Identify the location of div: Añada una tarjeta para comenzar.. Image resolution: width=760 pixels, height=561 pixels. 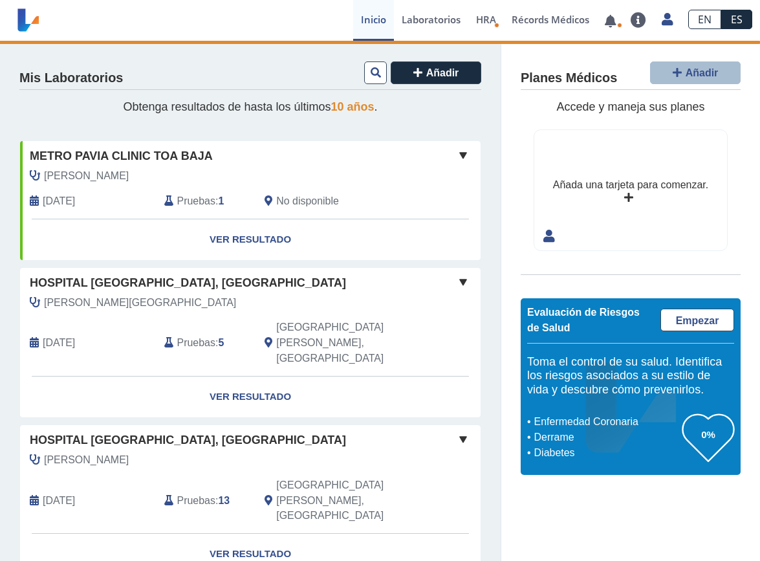
(631, 185).